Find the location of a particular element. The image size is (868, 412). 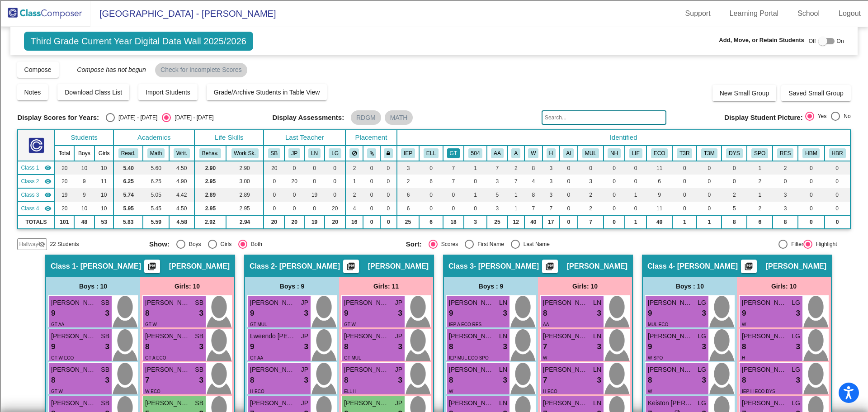

th: Lauri Nobles is located at coordinates (314, 153).